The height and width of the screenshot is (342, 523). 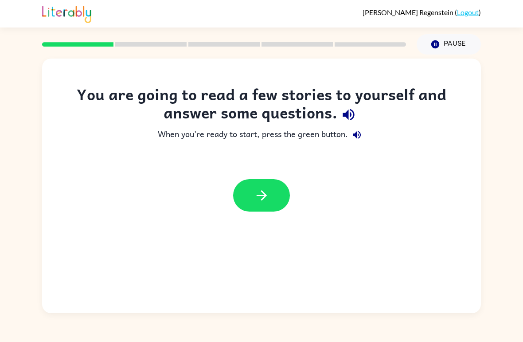 I want to click on div: You are going to read a few stories to yourself and answer some questions., so click(x=262, y=106).